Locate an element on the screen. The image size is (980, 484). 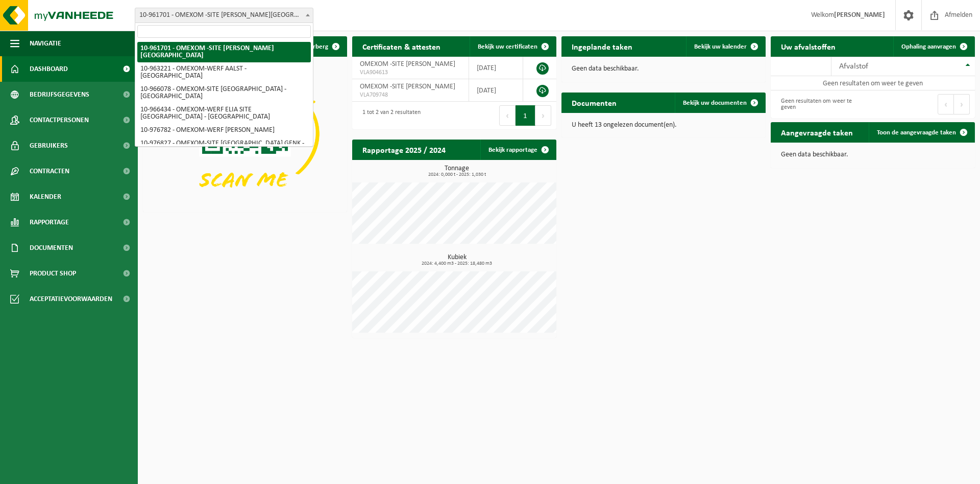
span: VLA709748 is located at coordinates (411, 95).